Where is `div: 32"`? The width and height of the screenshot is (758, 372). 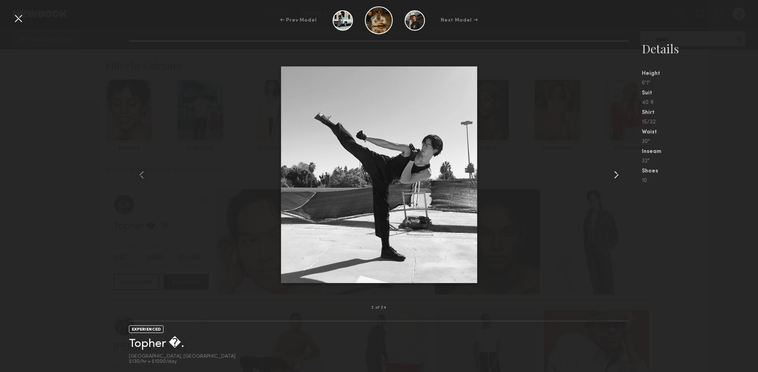 div: 32" is located at coordinates (700, 161).